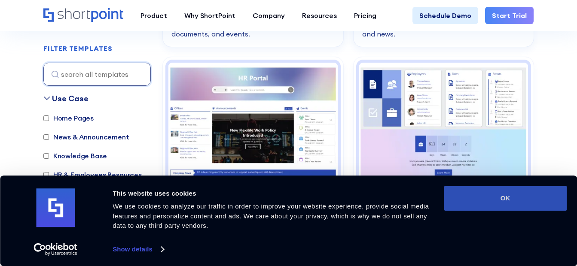  What do you see at coordinates (70, 98) in the screenshot?
I see `div: Use Case` at bounding box center [70, 98].